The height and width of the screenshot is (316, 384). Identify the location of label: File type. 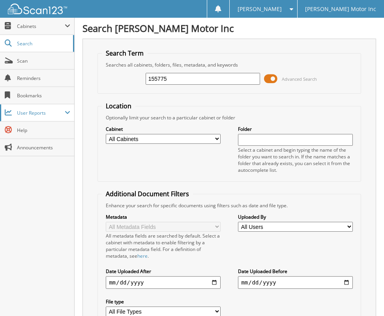
(163, 302).